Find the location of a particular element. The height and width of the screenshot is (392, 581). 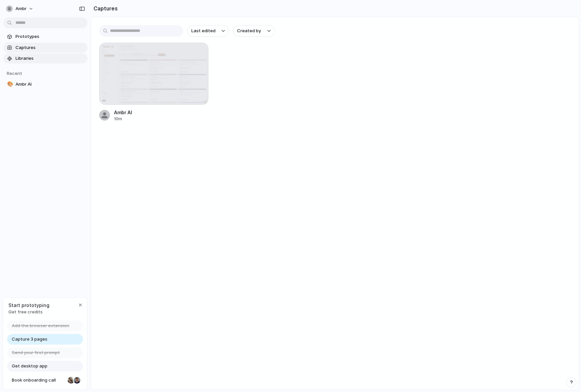

a: Captures is located at coordinates (45, 48).